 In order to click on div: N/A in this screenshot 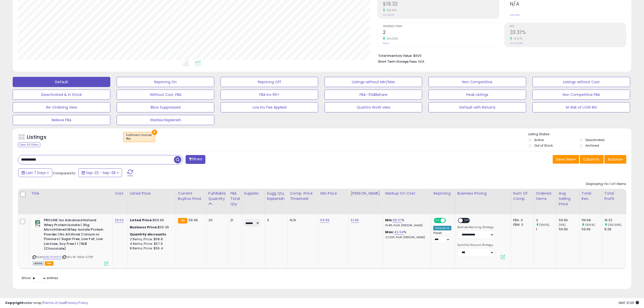, I will do `click(302, 220)`.